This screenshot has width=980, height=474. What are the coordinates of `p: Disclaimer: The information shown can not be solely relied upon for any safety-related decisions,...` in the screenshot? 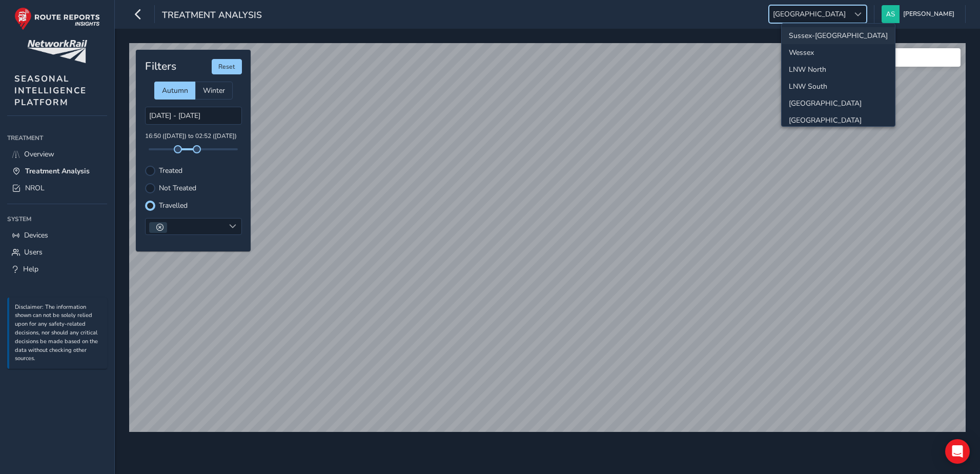 It's located at (58, 333).